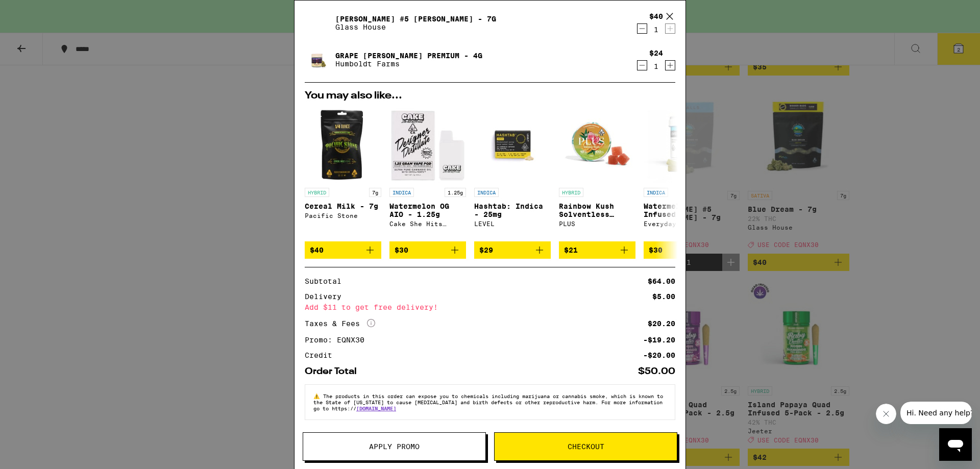  What do you see at coordinates (597, 144) in the screenshot?
I see `img: PLUS - Rainbow Kush Solventless Gummies` at bounding box center [597, 144].